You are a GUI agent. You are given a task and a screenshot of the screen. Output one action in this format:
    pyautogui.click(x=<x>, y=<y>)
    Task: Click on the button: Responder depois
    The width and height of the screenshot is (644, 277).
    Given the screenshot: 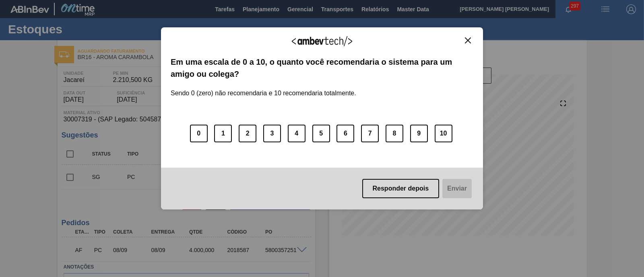 What is the action you would take?
    pyautogui.click(x=401, y=188)
    